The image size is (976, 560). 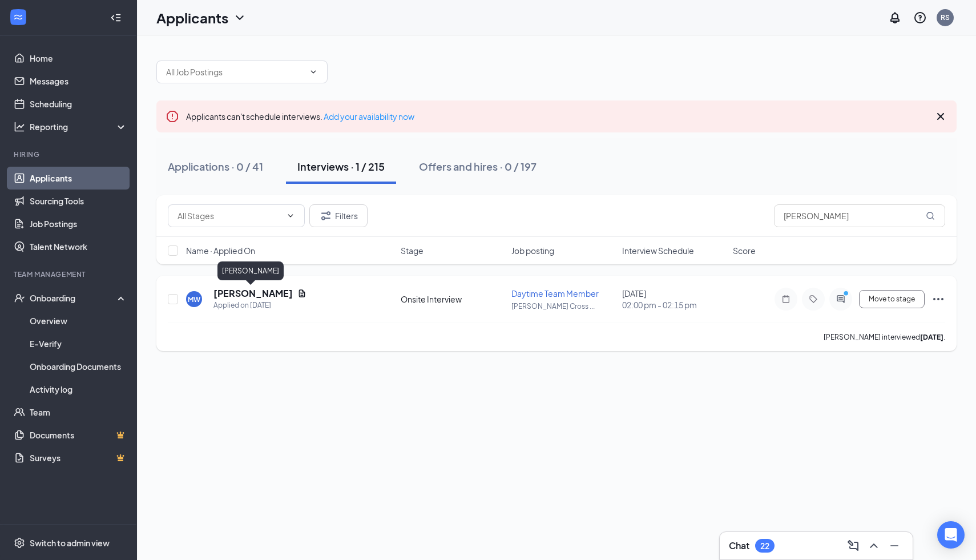 What do you see at coordinates (69, 274) in the screenshot?
I see `div: Team Management` at bounding box center [69, 274].